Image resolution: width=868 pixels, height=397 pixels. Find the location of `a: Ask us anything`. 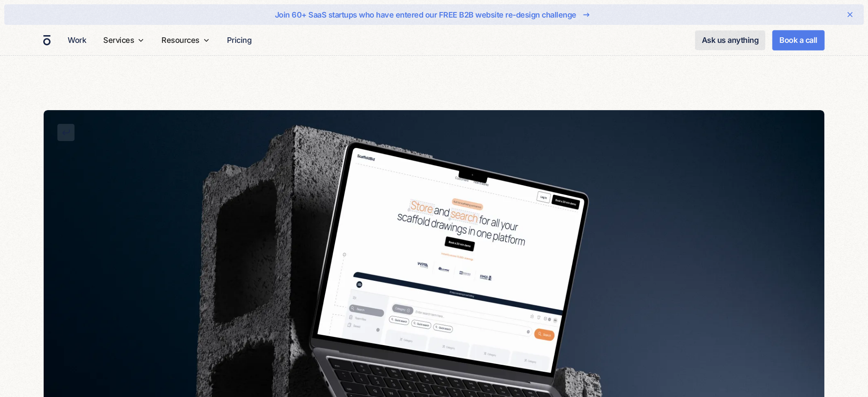

a: Ask us anything is located at coordinates (730, 40).